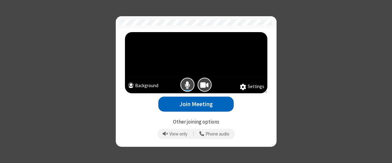 The height and width of the screenshot is (163, 392). I want to click on button: Settings, so click(252, 87).